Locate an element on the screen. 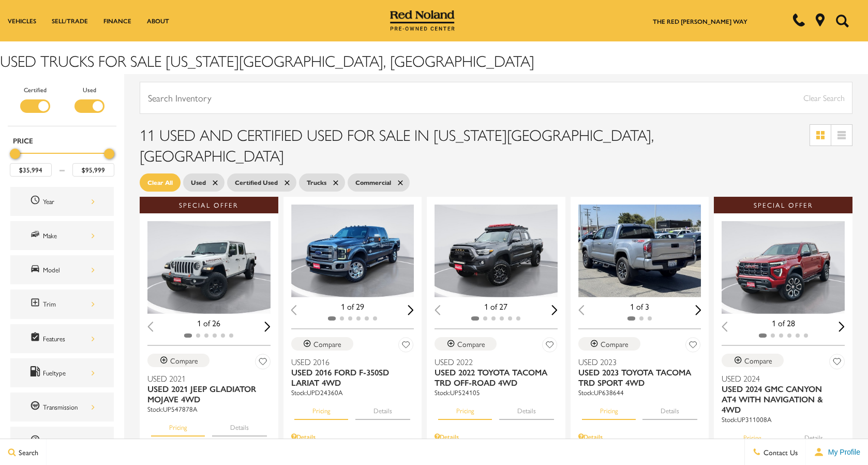  div: MakeMake is located at coordinates (62, 236).